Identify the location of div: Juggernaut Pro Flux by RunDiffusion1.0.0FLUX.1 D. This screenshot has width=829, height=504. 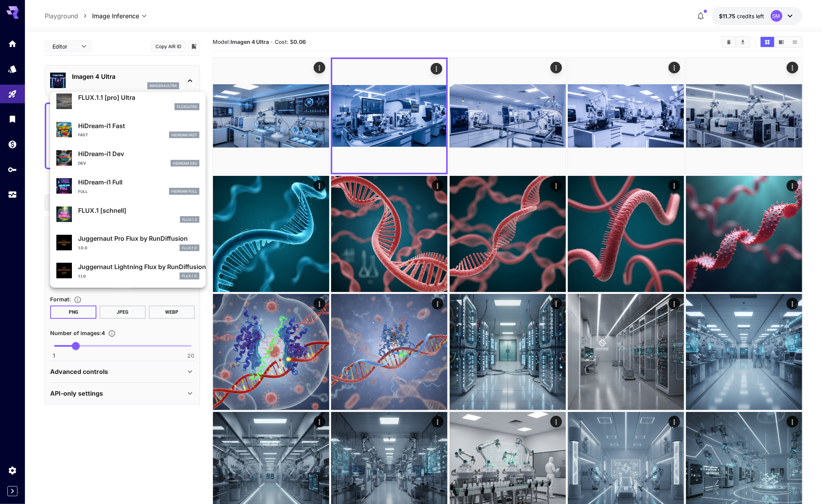
(128, 243).